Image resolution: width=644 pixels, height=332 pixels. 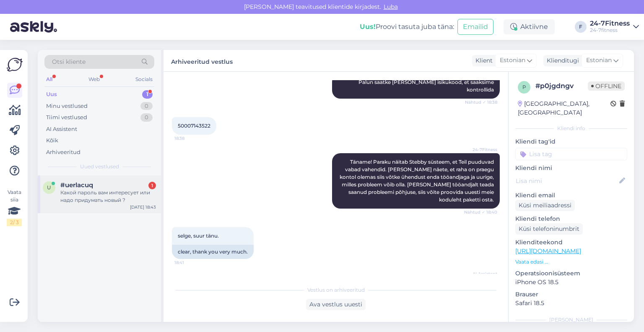 What do you see at coordinates (336, 290) in the screenshot?
I see `span: Vestlus on arhiveeritud` at bounding box center [336, 290].